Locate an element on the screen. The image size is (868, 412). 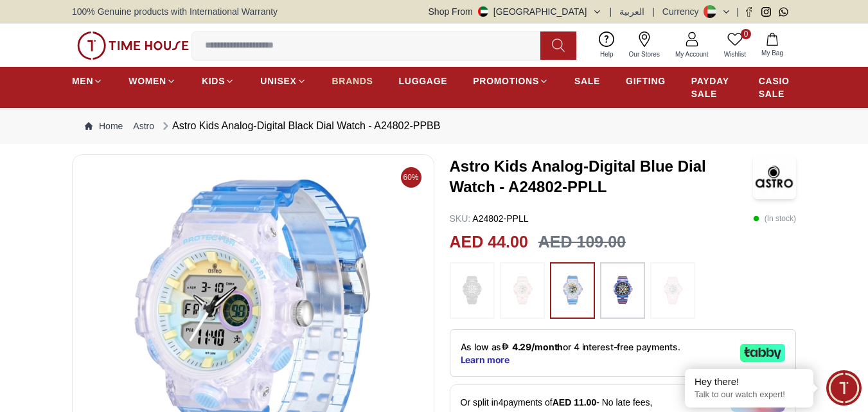
a: MEN is located at coordinates (87, 81).